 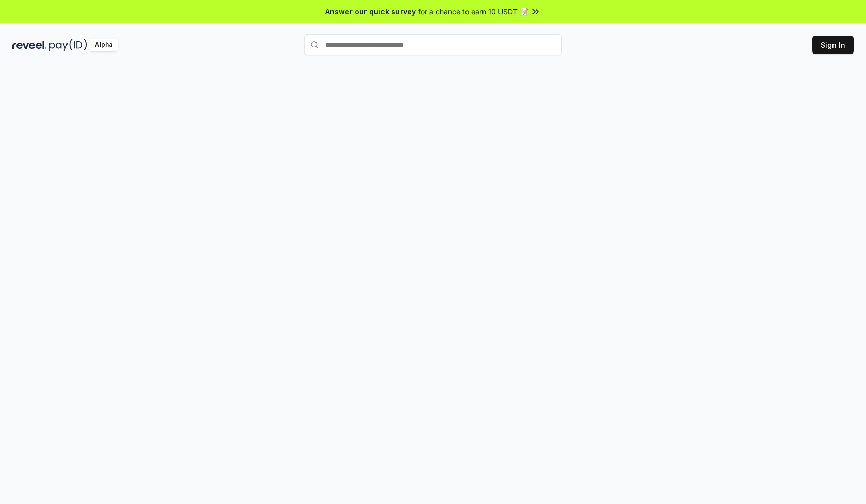 What do you see at coordinates (473, 11) in the screenshot?
I see `span: for a chance to earn 10 USDT 📝` at bounding box center [473, 11].